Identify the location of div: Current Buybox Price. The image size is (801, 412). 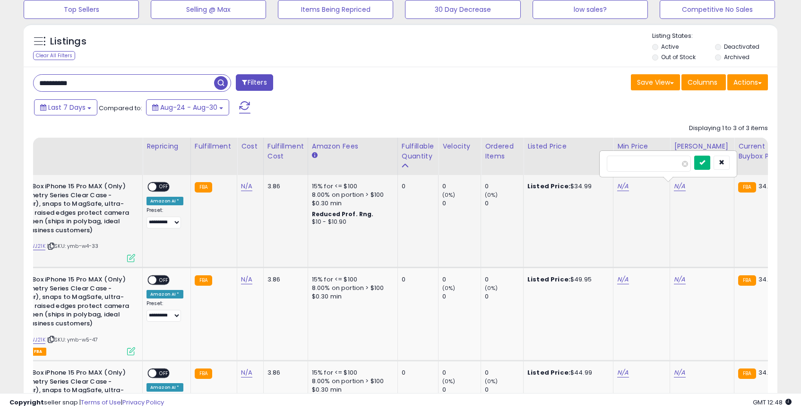
(763, 151).